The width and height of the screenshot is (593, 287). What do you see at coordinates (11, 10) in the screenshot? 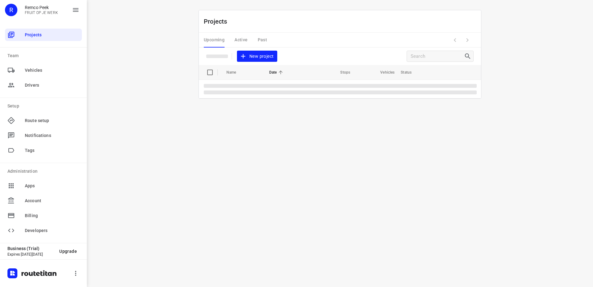
I see `div: R` at bounding box center [11, 10].